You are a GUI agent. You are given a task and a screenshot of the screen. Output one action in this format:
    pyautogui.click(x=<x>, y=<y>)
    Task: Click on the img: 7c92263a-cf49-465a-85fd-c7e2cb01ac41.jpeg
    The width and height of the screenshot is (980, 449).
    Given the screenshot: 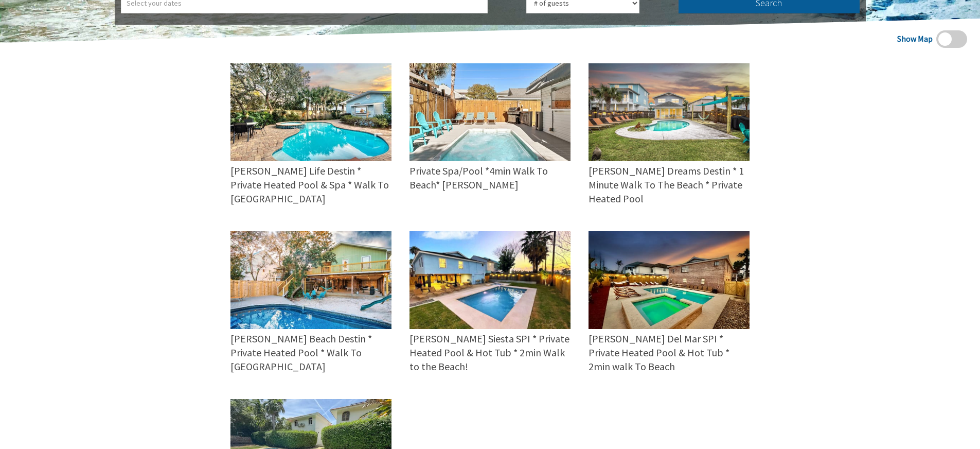 What is the action you would take?
    pyautogui.click(x=490, y=112)
    